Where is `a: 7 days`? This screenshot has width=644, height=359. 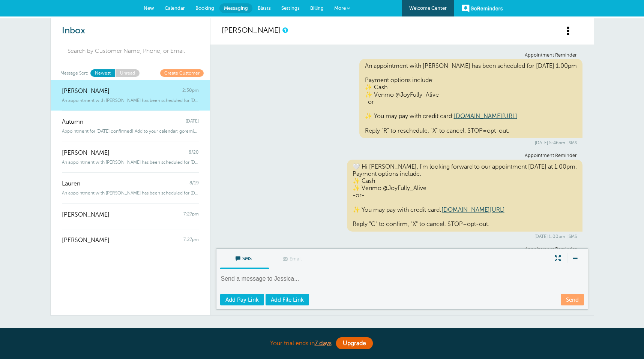
a: 7 days is located at coordinates (323, 343).